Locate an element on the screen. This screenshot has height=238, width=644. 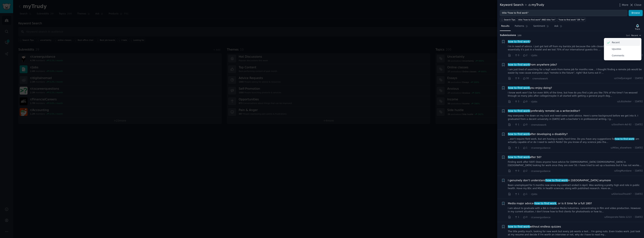
span: 100 is located at coordinates (519, 36).